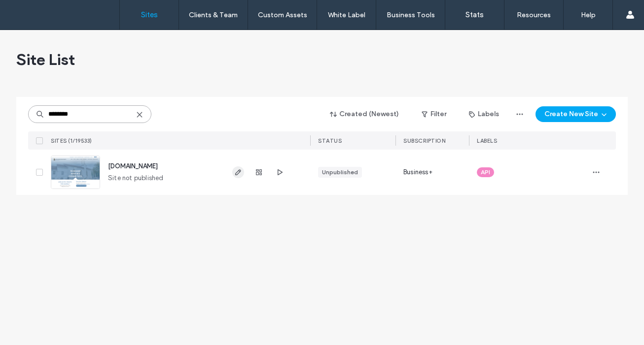 The width and height of the screenshot is (644, 345). What do you see at coordinates (347, 15) in the screenshot?
I see `label: White Label` at bounding box center [347, 15].